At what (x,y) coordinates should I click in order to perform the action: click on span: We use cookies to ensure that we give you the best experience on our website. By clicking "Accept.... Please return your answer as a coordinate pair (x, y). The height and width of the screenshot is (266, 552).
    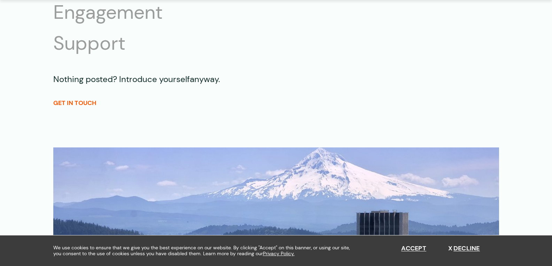
    Looking at the image, I should click on (205, 251).